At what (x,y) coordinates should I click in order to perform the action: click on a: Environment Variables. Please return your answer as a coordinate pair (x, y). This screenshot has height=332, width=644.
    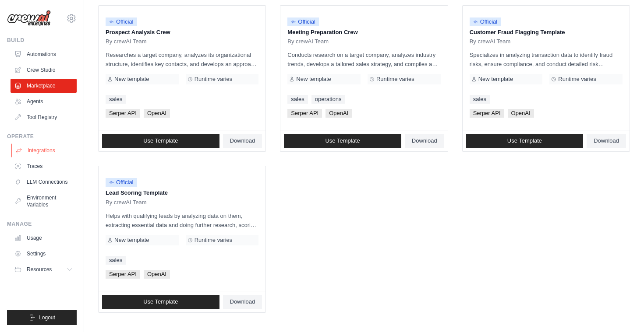
    Looking at the image, I should click on (43, 201).